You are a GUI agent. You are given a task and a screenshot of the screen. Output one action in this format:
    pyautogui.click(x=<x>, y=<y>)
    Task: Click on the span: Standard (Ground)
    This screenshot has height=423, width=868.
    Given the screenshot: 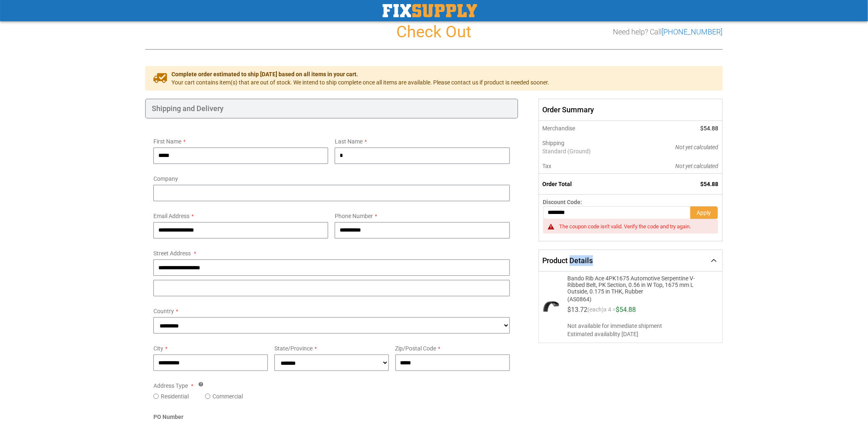 What is the action you would take?
    pyautogui.click(x=587, y=152)
    